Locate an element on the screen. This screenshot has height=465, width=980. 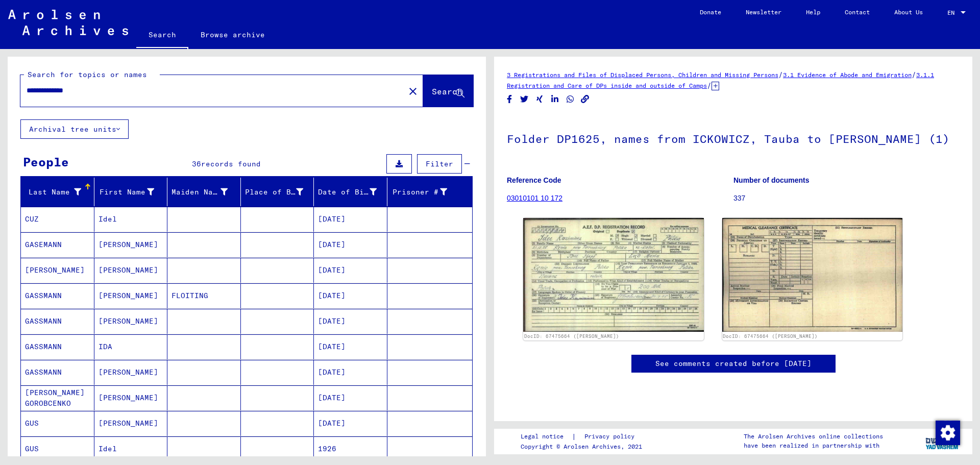
a: 03010101 10 172 is located at coordinates (534, 198).